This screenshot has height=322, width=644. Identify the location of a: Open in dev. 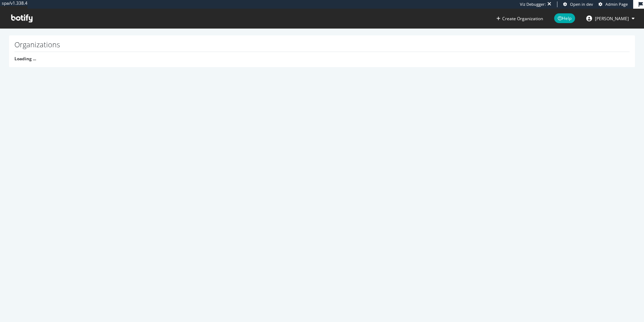
(578, 4).